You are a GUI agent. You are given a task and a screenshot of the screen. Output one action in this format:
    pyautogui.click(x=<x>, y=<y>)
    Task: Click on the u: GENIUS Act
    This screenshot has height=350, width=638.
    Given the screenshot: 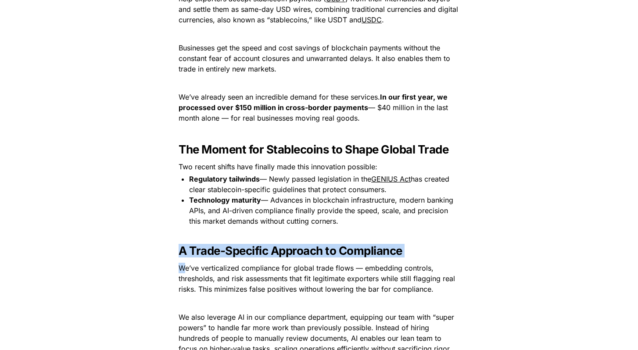 What is the action you would take?
    pyautogui.click(x=391, y=179)
    